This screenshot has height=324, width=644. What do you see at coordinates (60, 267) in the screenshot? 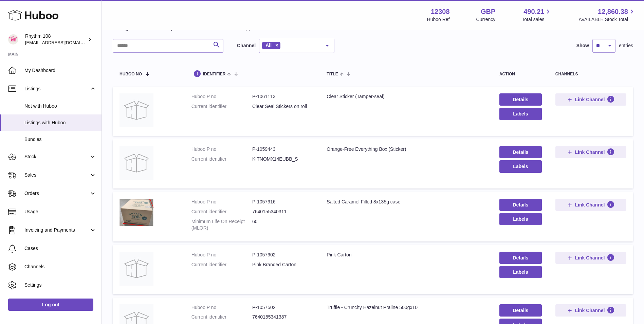
I see `span: Channels` at bounding box center [60, 267].